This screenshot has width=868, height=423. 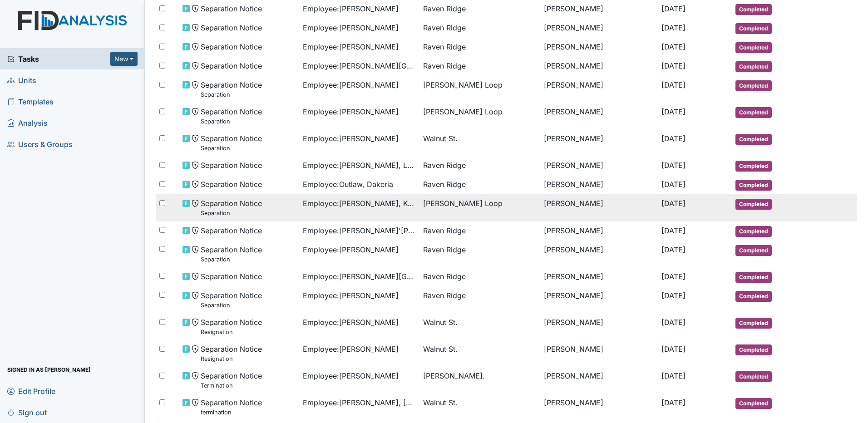 What do you see at coordinates (231, 353) in the screenshot?
I see `span: Separation Notice Resignation` at bounding box center [231, 353].